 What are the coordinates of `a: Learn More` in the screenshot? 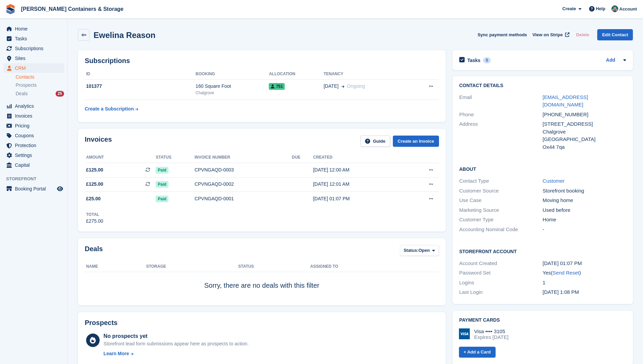 It's located at (176, 353).